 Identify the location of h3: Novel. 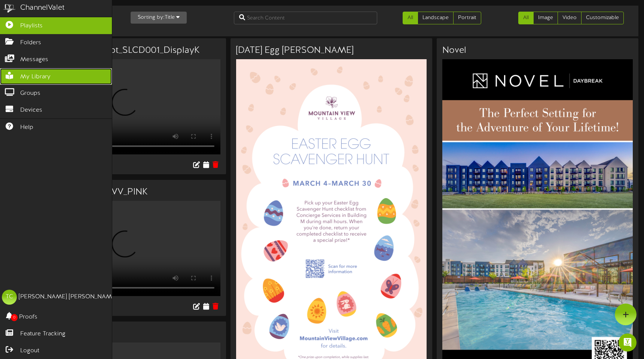
(537, 50).